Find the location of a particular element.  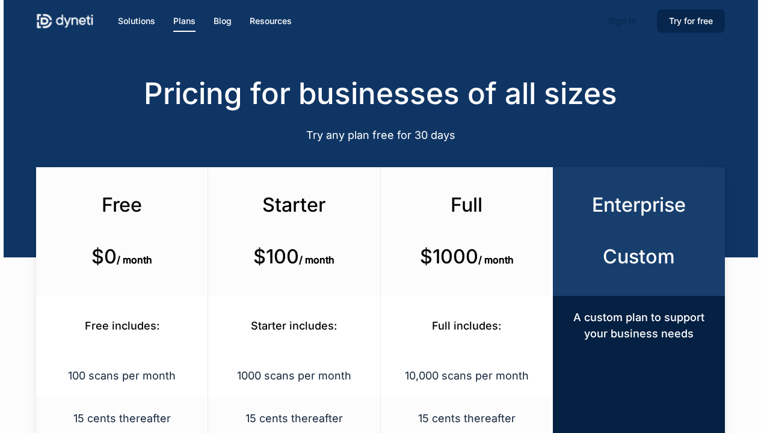

span: Full is located at coordinates (466, 204).